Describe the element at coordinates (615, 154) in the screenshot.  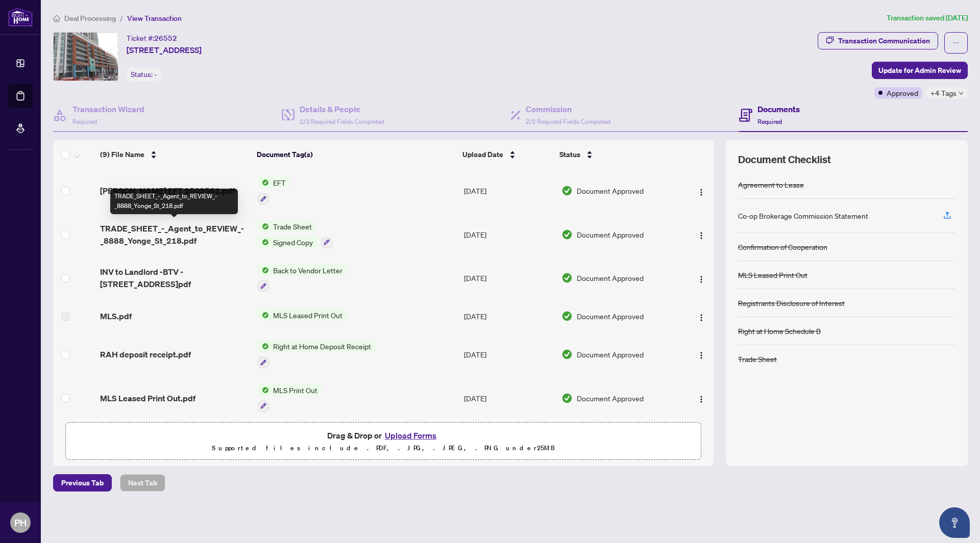
I see `th: Status` at that location.